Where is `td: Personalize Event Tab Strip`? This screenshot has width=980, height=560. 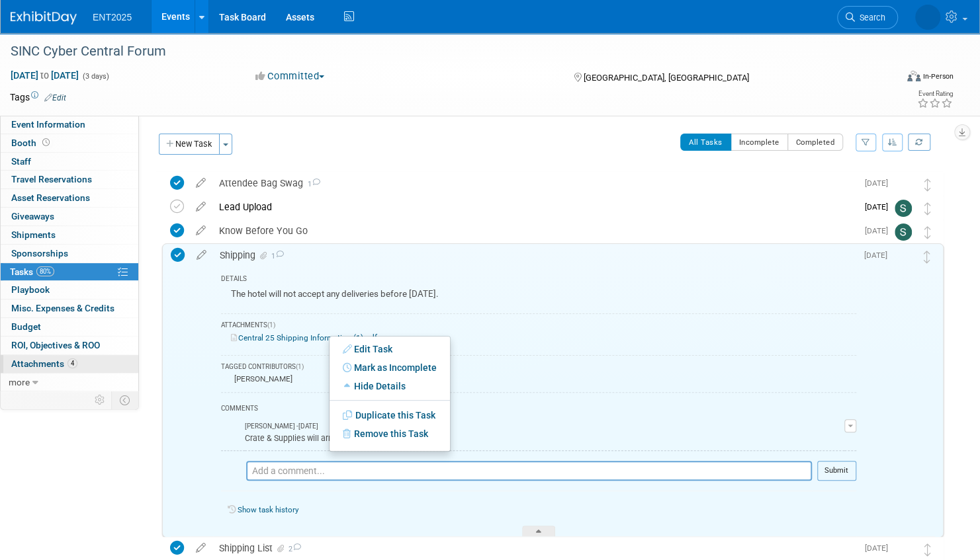
td: Personalize Event Tab Strip is located at coordinates (100, 400).